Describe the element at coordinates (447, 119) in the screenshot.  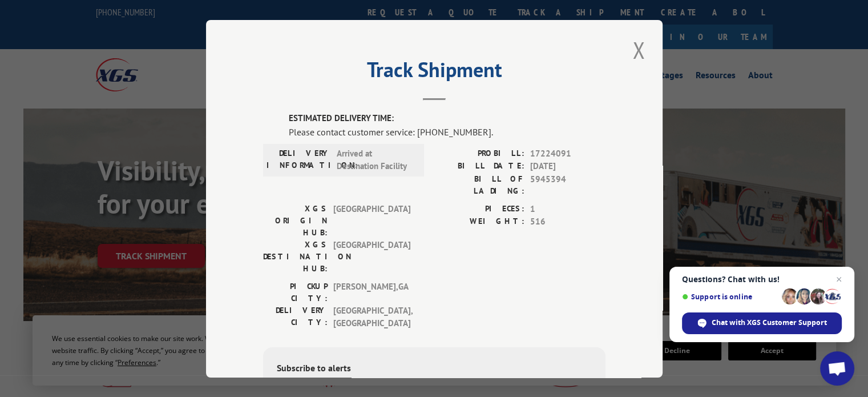
I see `label: ESTIMATED DELIVERY TIME:` at that location.